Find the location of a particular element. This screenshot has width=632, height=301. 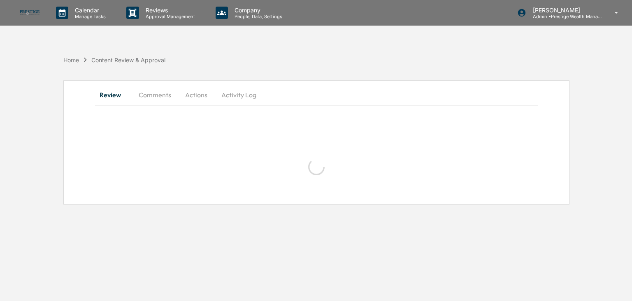

p: People, Data, Settings is located at coordinates (257, 16).